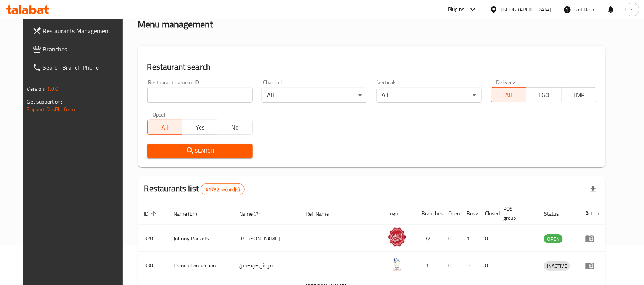 The height and width of the screenshot is (285, 644). I want to click on input: Search for restaurant name or ID.., so click(200, 95).